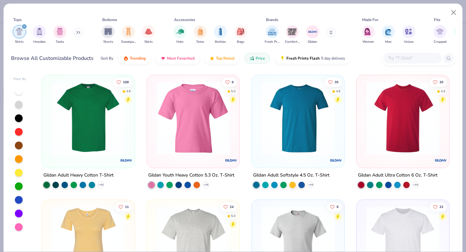  What do you see at coordinates (212, 58) in the screenshot?
I see `img: TopRated.gif` at bounding box center [212, 58].